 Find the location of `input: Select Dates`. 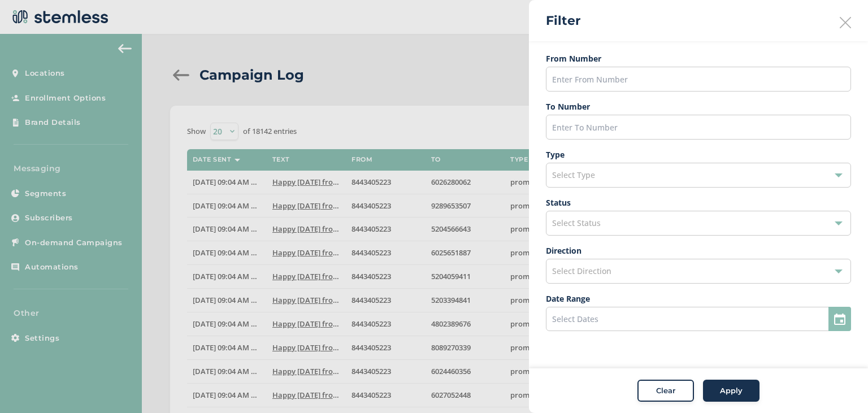

input: Select Dates is located at coordinates (699, 319).